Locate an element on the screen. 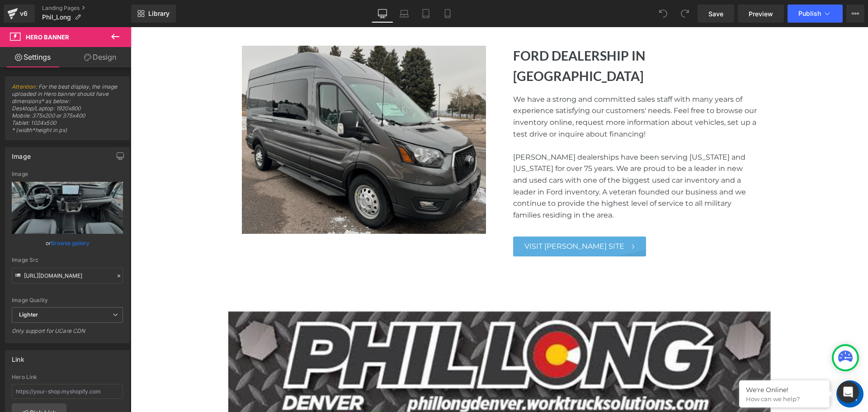 Image resolution: width=868 pixels, height=412 pixels. div: Image Src is located at coordinates (68, 260).